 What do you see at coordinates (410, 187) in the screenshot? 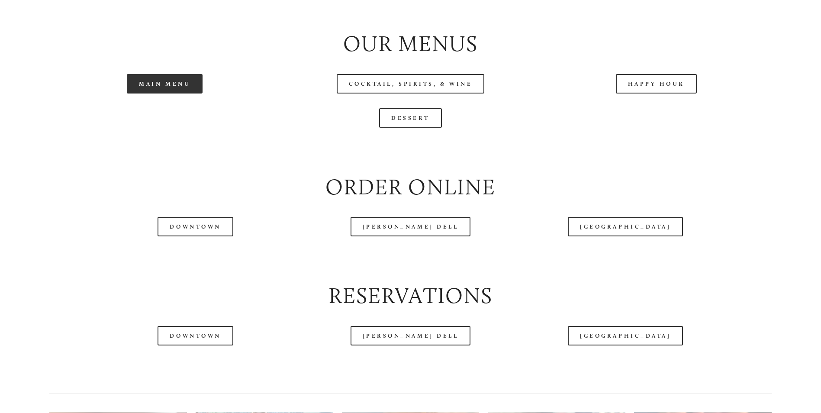
I see `h2: Order Online` at bounding box center [410, 187].